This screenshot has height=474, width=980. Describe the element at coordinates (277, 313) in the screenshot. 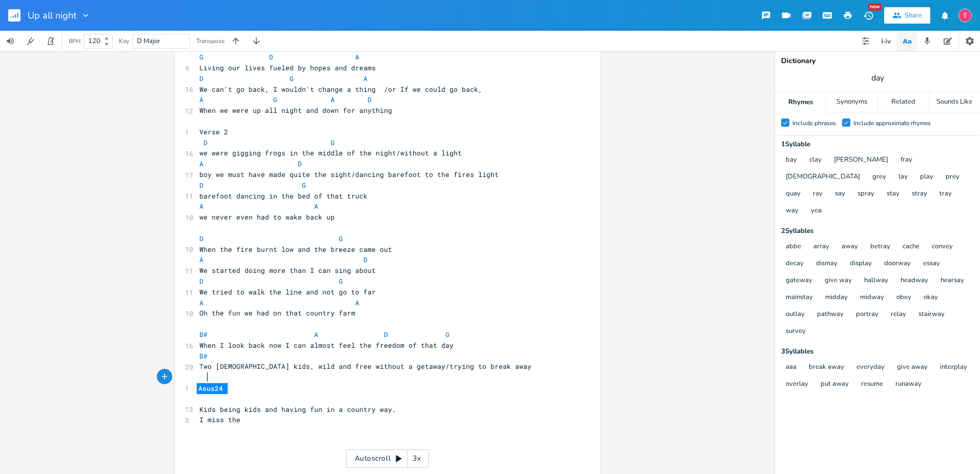

I see `span: Oh the fun we had on that country farm` at that location.